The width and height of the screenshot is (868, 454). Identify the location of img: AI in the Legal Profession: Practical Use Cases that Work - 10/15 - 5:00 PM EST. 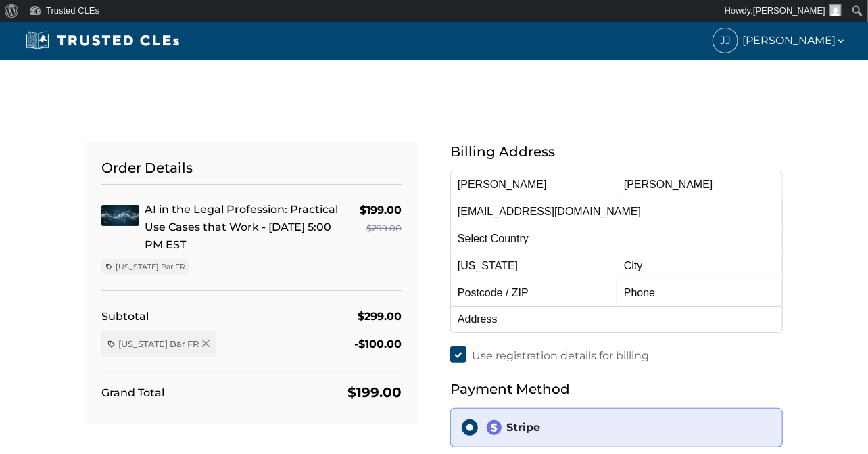
(120, 215).